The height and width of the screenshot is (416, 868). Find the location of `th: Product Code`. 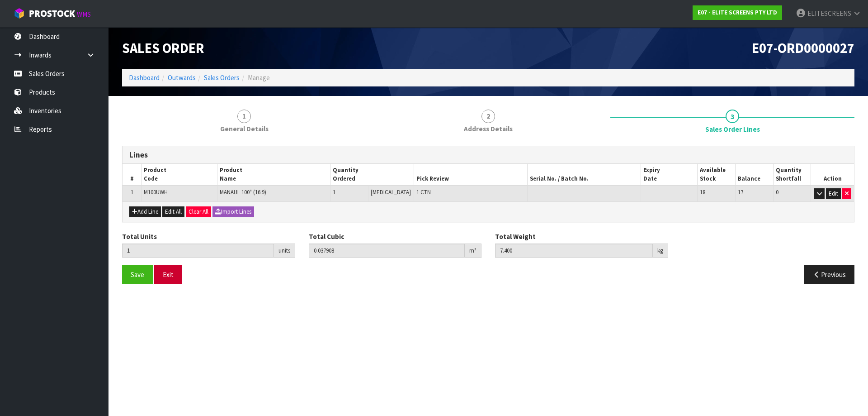

th: Product Code is located at coordinates (179, 175).